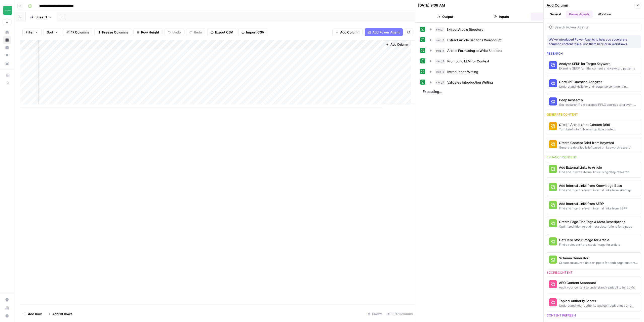 The height and width of the screenshot is (322, 644). What do you see at coordinates (7, 56) in the screenshot?
I see `a: Opportunities` at bounding box center [7, 56].